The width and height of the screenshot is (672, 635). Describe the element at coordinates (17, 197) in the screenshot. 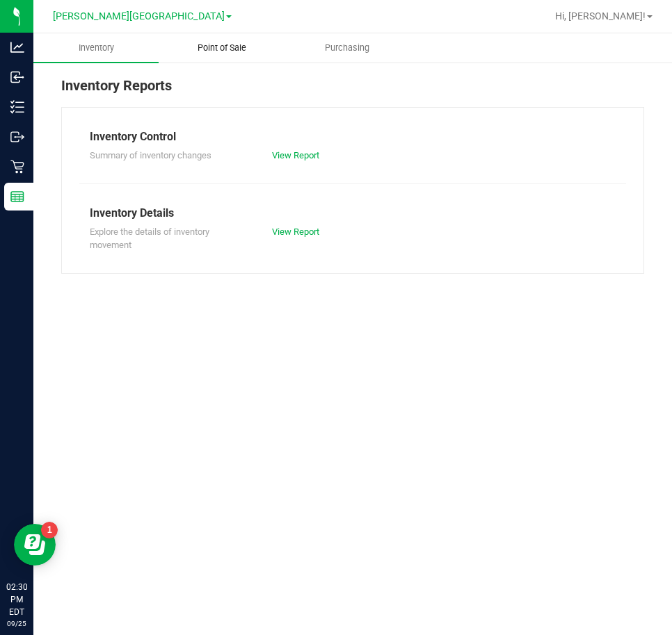

I see `inline-svg: Reports` at that location.